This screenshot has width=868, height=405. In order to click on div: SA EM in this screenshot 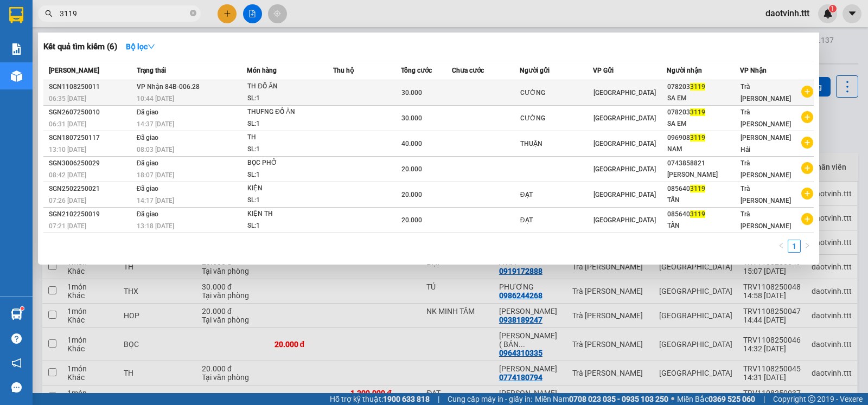, I will do `click(704, 98)`.